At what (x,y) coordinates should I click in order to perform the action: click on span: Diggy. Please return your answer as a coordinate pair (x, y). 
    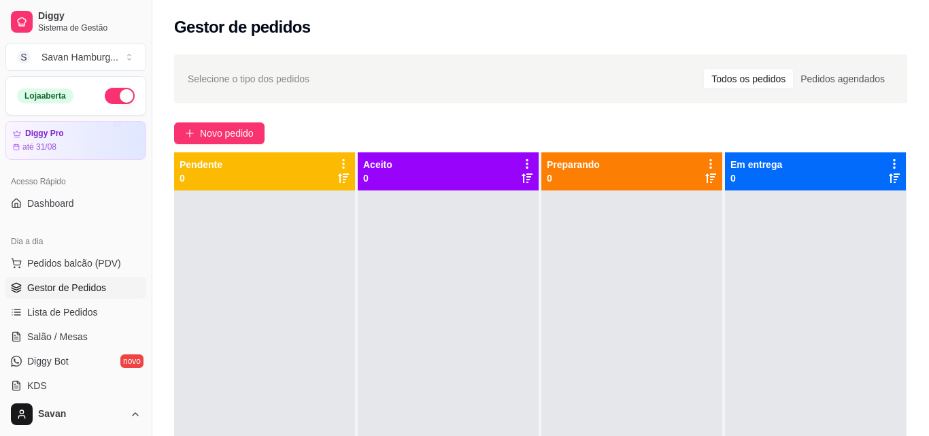
    Looking at the image, I should click on (89, 16).